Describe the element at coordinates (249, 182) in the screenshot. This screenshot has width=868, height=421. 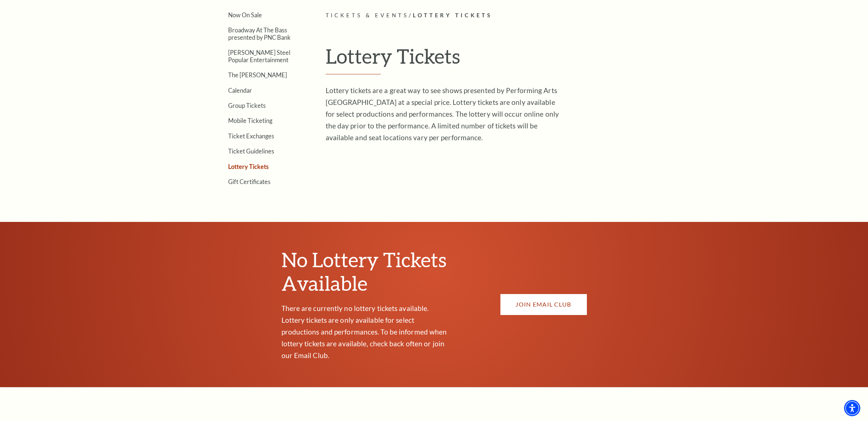
I see `a: Gift Certificates` at that location.